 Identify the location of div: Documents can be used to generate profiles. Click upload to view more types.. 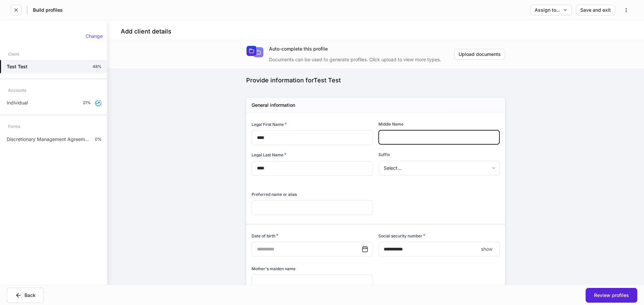
(362, 58).